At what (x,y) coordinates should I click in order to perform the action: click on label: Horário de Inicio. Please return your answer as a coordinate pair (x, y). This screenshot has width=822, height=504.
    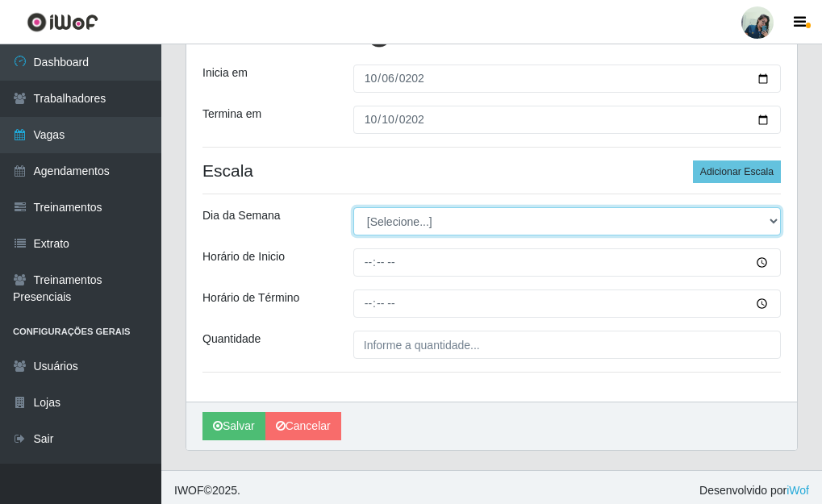
    Looking at the image, I should click on (243, 256).